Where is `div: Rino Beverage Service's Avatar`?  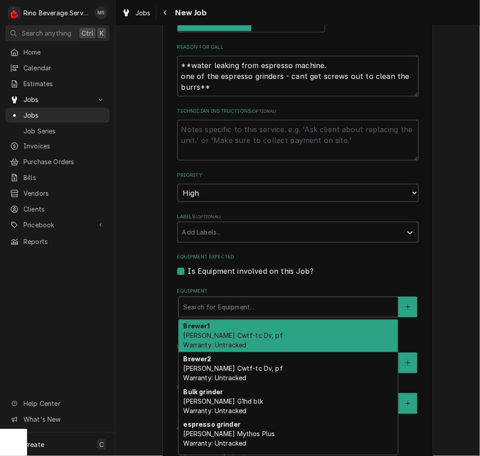 div: Rino Beverage Service's Avatar is located at coordinates (14, 13).